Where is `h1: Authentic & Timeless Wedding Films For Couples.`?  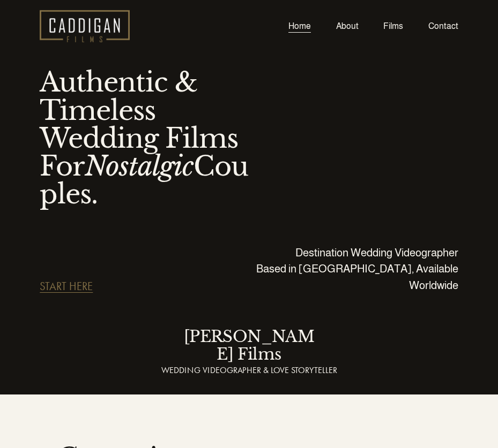 h1: Authentic & Timeless Wedding Films For Couples. is located at coordinates (144, 138).